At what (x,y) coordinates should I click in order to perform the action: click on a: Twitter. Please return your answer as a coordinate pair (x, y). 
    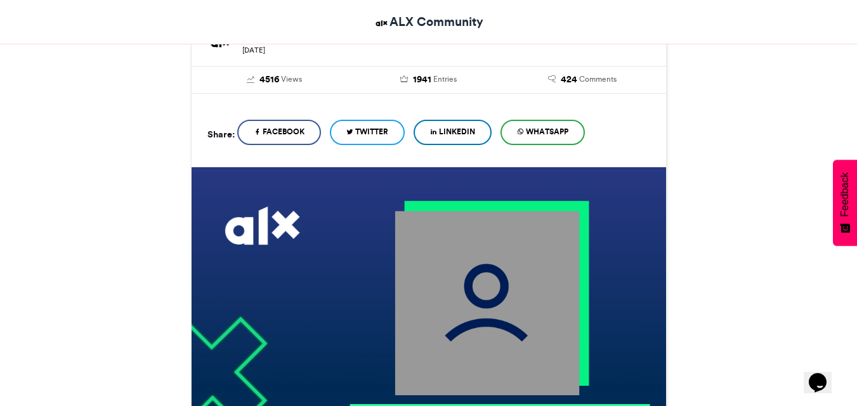
    Looking at the image, I should click on (367, 133).